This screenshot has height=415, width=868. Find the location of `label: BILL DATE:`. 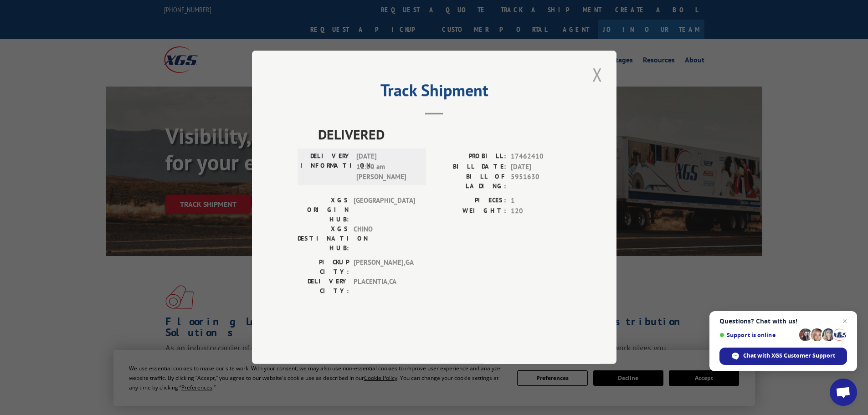

label: BILL DATE: is located at coordinates (470, 166).